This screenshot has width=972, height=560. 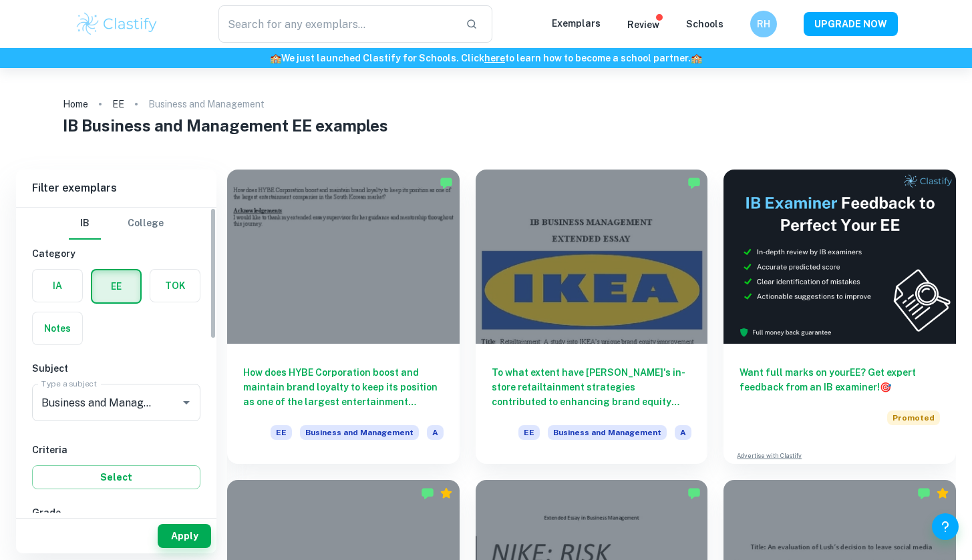 I want to click on a: Home, so click(x=75, y=105).